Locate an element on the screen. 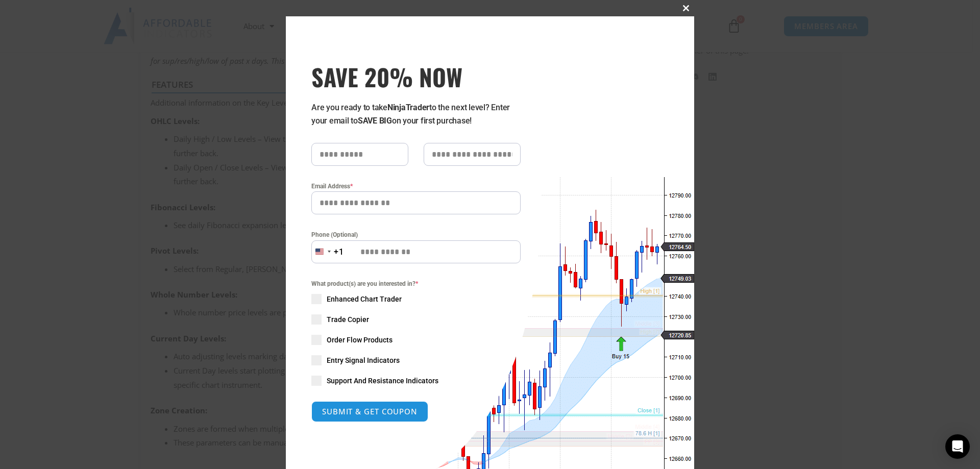  span: What product(s) are you interested in? is located at coordinates (416, 284).